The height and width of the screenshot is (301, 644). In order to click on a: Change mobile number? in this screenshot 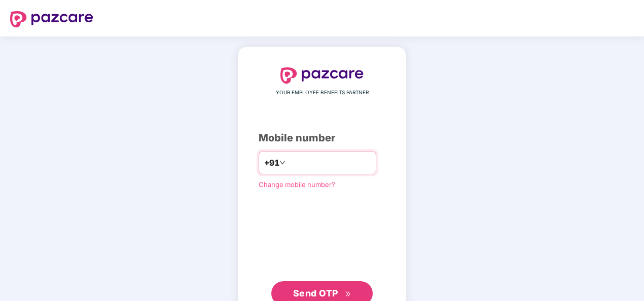, I will do `click(296, 184)`.